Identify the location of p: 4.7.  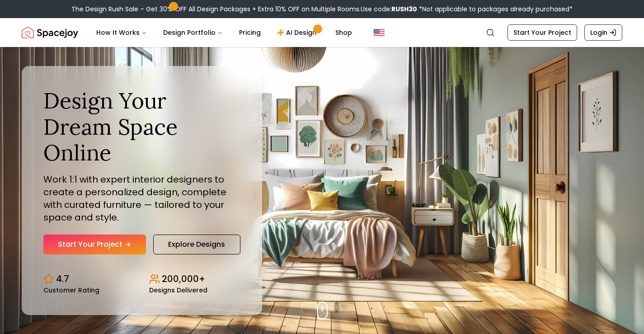
(63, 279).